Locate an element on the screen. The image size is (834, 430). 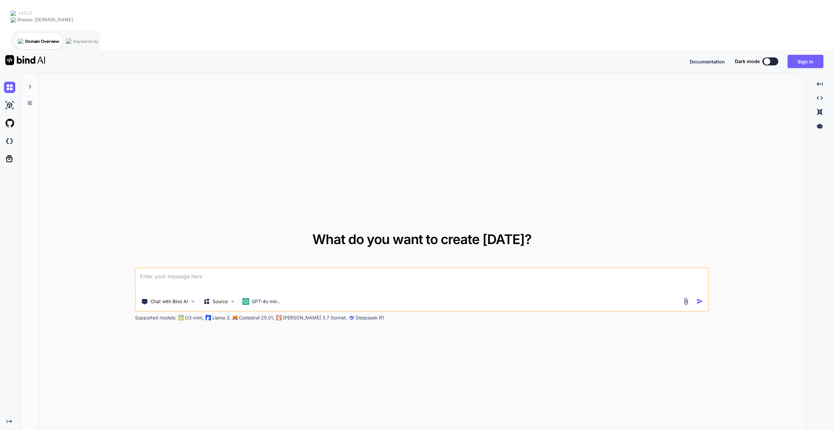
p: Codestral 25.01, is located at coordinates (256, 317).